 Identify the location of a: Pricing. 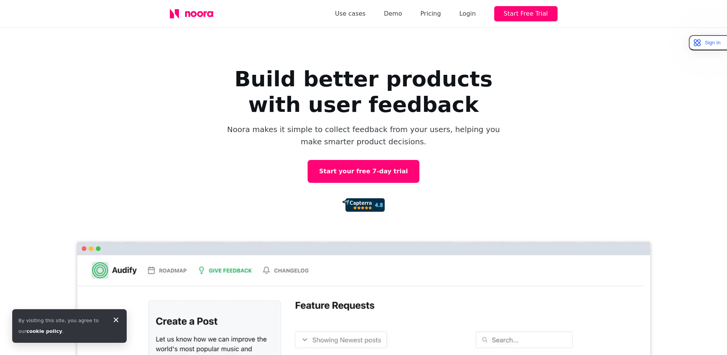
(430, 14).